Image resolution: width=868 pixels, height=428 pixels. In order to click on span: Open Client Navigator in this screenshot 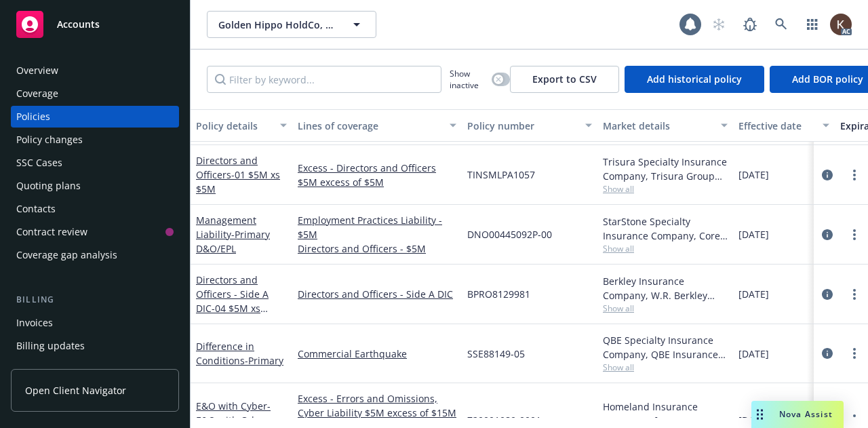, I will do `click(75, 390)`.